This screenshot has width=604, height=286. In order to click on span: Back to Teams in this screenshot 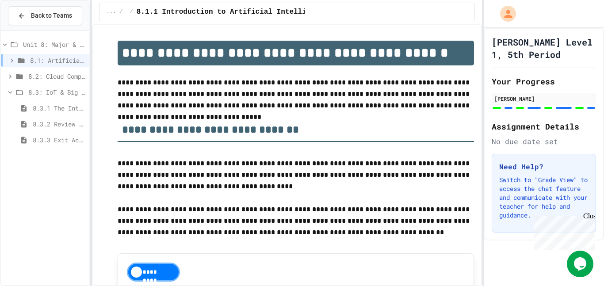, I will do `click(51, 15)`.